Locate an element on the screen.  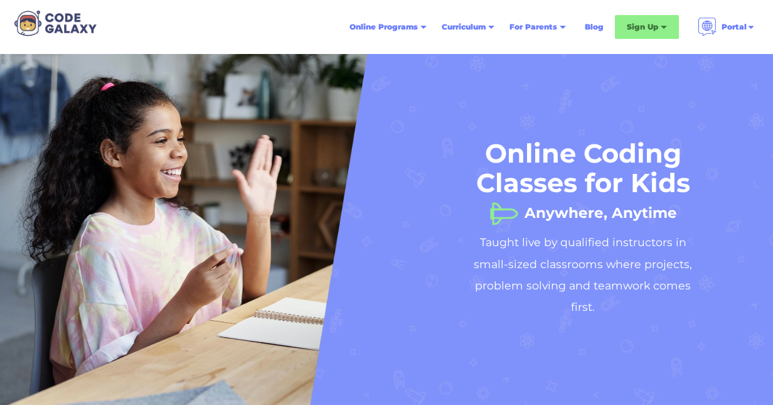
a: Blog is located at coordinates (594, 27).